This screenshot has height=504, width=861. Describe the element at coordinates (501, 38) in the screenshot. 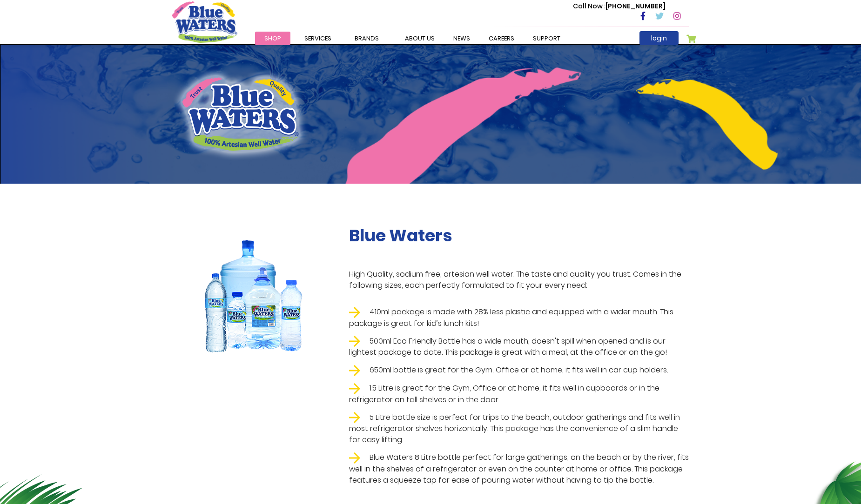

I see `a: careers` at that location.